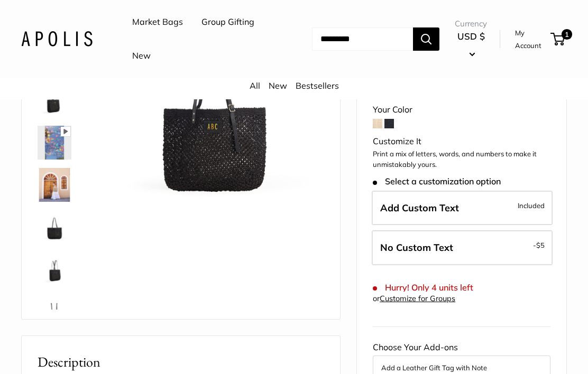 The height and width of the screenshot is (374, 588). Describe the element at coordinates (472, 24) in the screenshot. I see `span: Currency` at that location.